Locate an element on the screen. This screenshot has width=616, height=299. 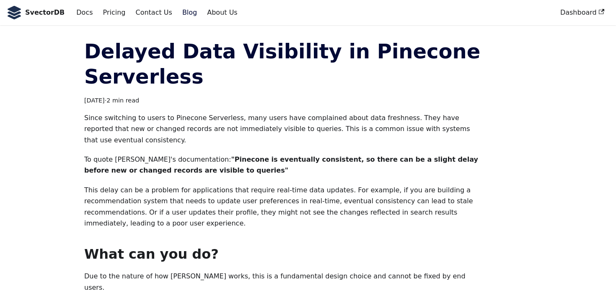
a: SvectorDB LogoSvectorDB LogoSvectorDB is located at coordinates (36, 13).